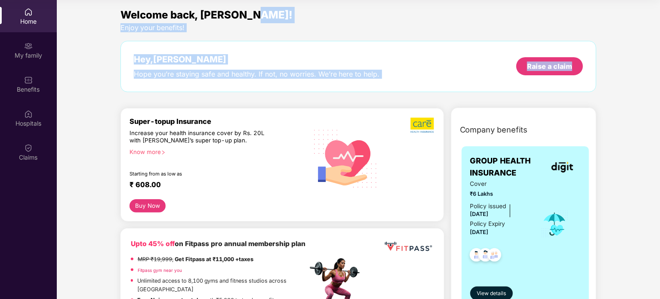 The image size is (660, 299). I want to click on img: svg+xml;base64,PHN2ZyBpZD0iSG9zcGl0YWxzIiB4bWxucz0iaHR0cDovL3d3dy53My5vcmcvMjAwMC9zdmciIHdpZHRoPS..., so click(28, 114).